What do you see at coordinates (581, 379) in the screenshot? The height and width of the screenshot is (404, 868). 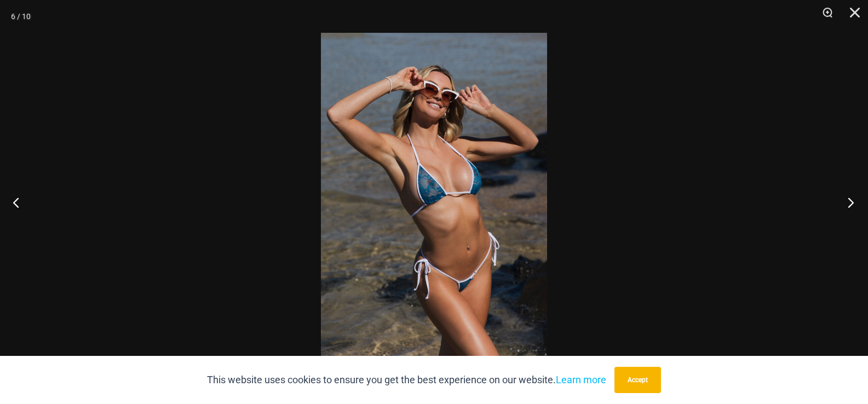 I see `a: Learn more` at bounding box center [581, 379].